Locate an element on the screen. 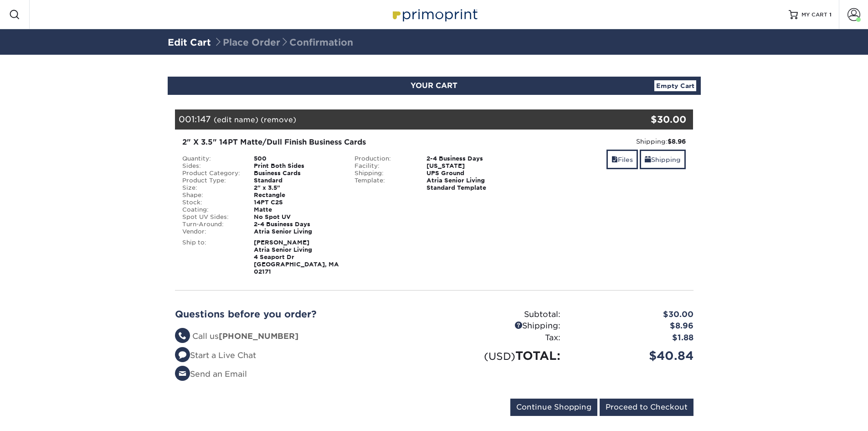 The width and height of the screenshot is (868, 431). span: shipping is located at coordinates (648, 159).